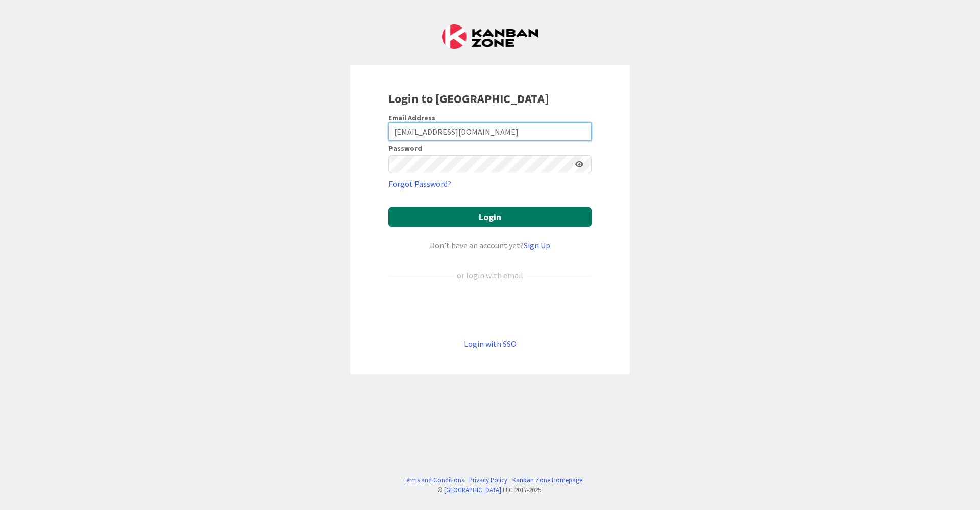 This screenshot has width=980, height=510. I want to click on button: Login, so click(490, 217).